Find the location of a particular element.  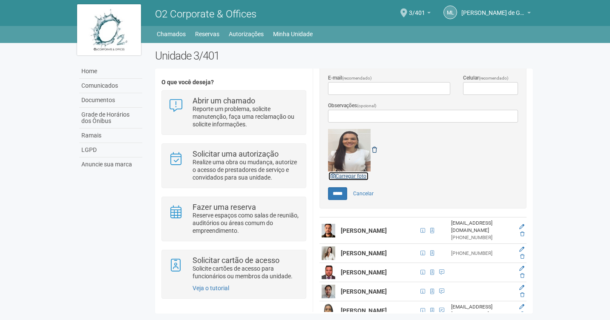

a: Minha Unidade is located at coordinates (293, 34).